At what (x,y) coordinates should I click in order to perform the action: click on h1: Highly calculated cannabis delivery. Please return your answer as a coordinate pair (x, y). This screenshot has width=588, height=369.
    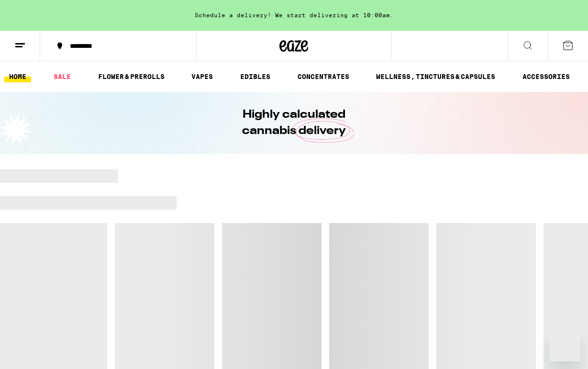
    Looking at the image, I should click on (294, 123).